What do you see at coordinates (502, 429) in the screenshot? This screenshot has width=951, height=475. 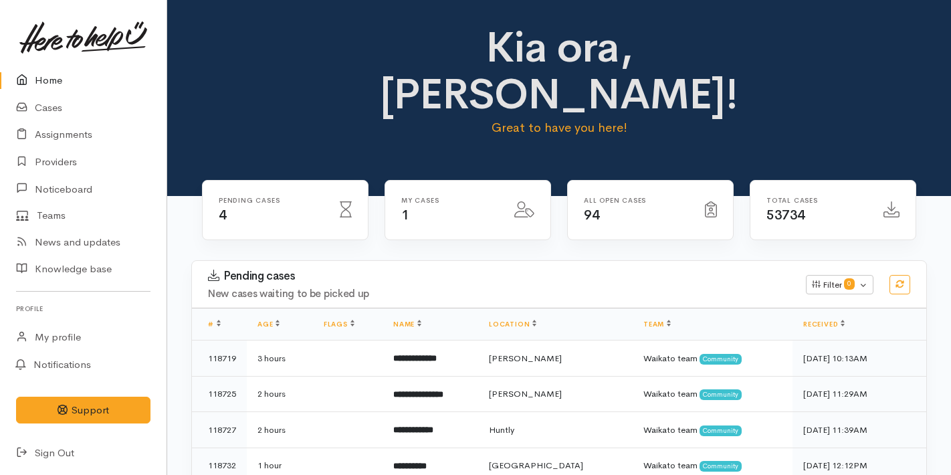 I see `span: Huntly` at bounding box center [502, 429].